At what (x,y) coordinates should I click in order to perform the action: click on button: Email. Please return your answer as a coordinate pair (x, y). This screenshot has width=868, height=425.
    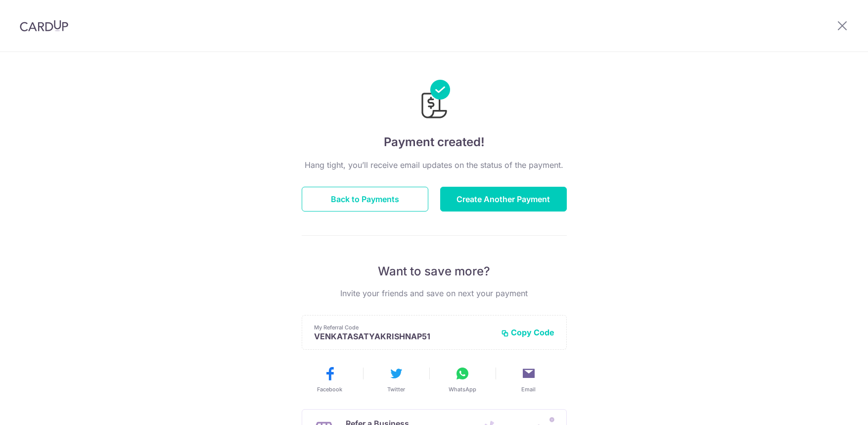
    Looking at the image, I should click on (529, 379).